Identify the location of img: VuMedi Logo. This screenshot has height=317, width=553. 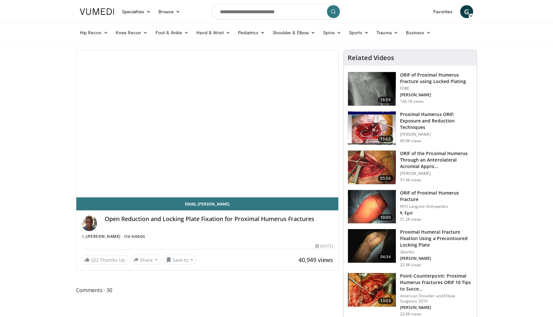
(97, 12).